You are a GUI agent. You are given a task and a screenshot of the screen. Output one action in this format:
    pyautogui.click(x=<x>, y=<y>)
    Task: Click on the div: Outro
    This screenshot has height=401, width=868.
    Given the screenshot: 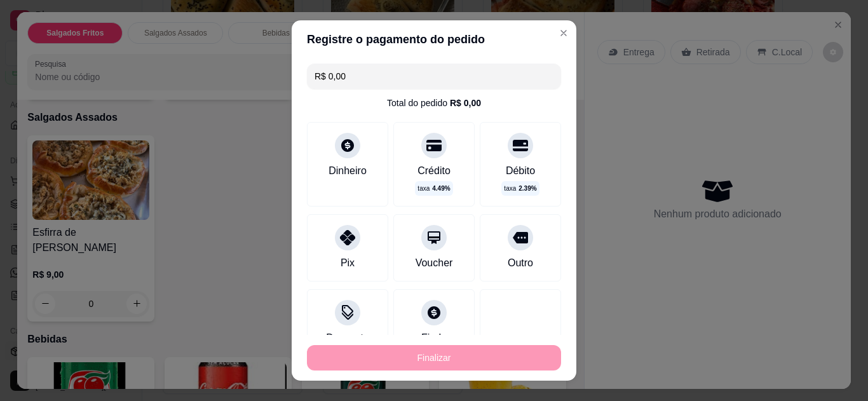 What is the action you would take?
    pyautogui.click(x=521, y=263)
    